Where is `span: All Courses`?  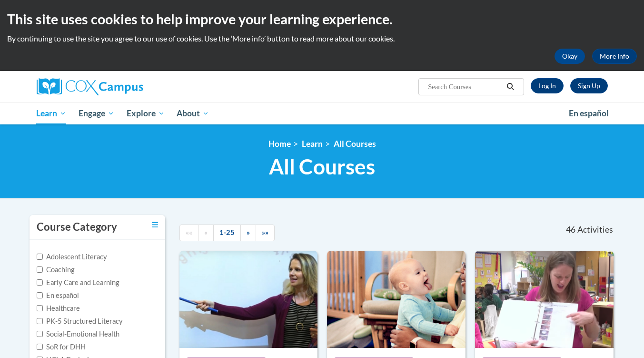 span: All Courses is located at coordinates (322, 166).